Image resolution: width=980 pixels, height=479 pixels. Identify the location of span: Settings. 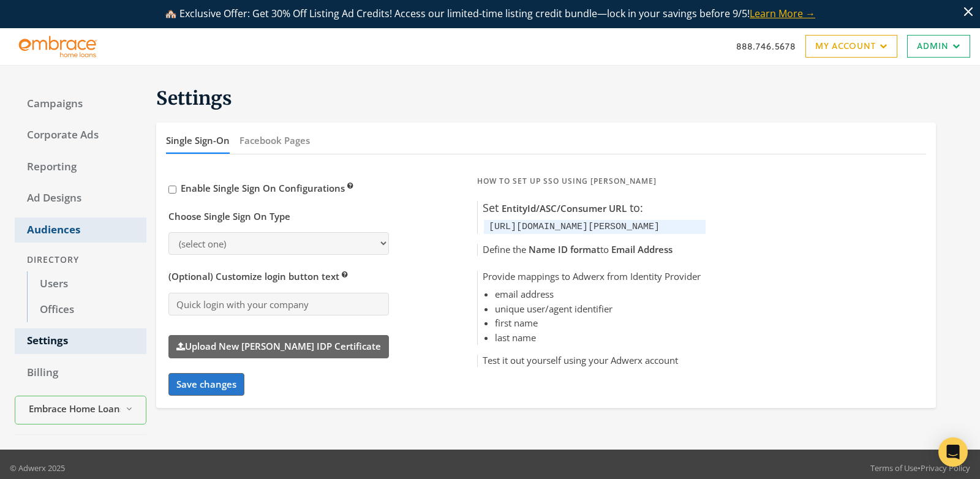
(194, 98).